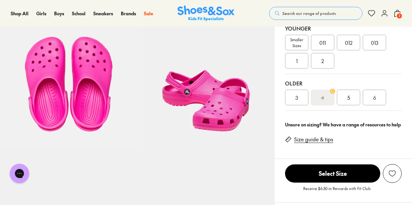 This screenshot has width=412, height=205. What do you see at coordinates (375, 97) in the screenshot?
I see `span: 6` at bounding box center [375, 97].